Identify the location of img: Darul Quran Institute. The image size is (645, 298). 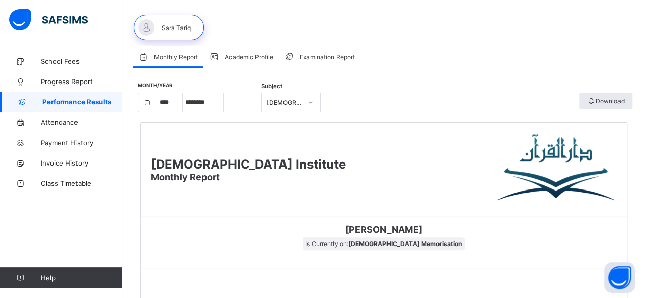
(557, 169).